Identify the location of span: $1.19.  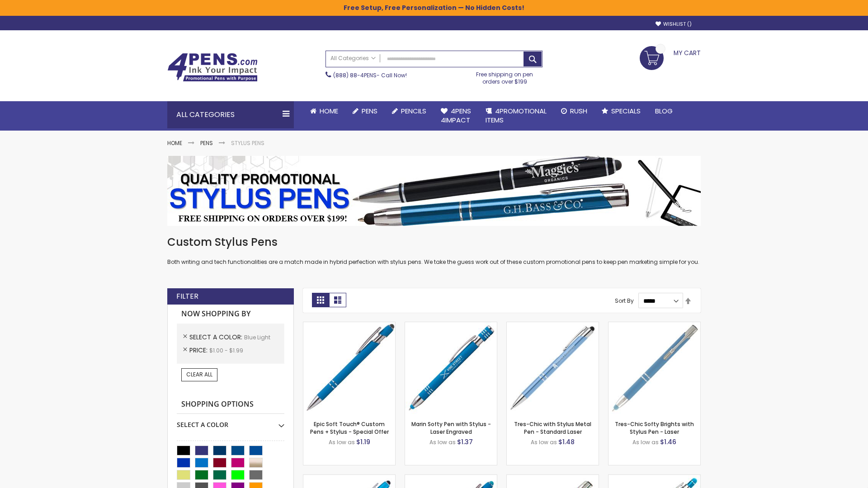
(363, 441).